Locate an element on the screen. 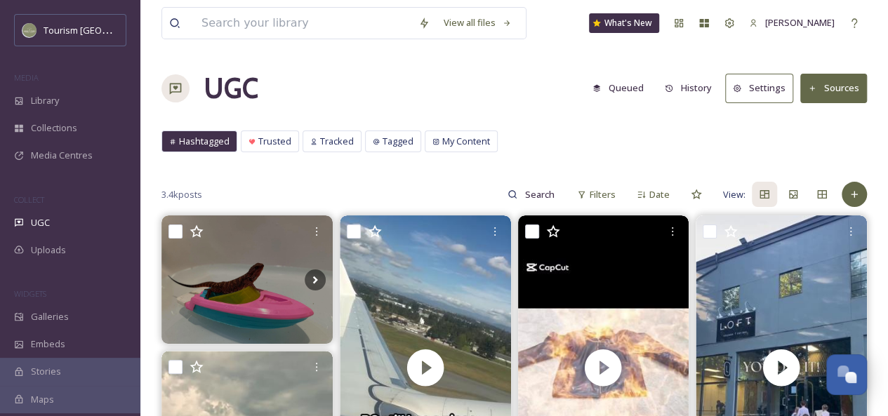  span: Trusted is located at coordinates (274, 141).